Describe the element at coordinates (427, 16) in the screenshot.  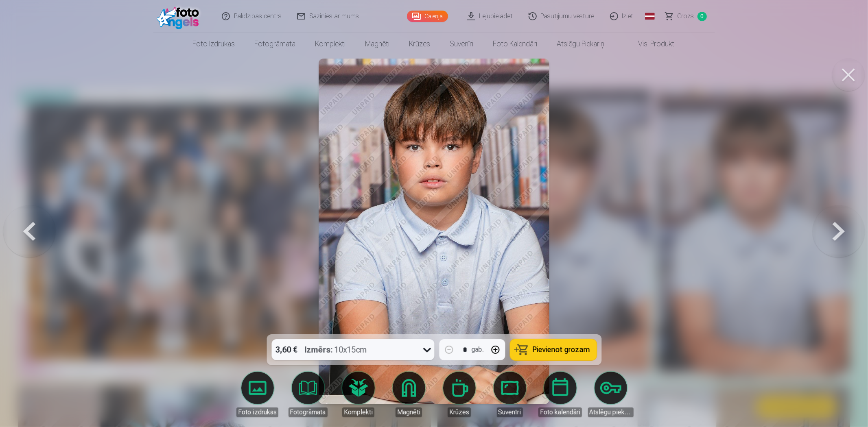
I see `a: Galerija` at that location.